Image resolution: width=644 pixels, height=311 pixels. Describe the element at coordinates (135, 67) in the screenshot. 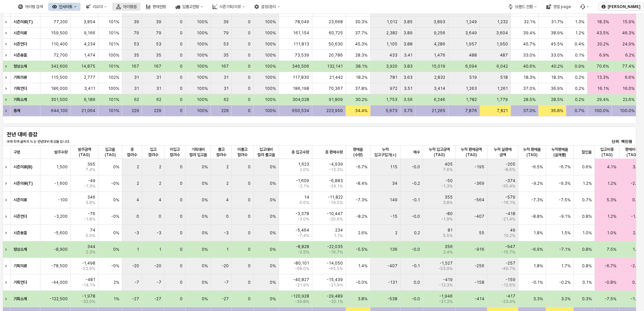

I see `span: 167` at that location.